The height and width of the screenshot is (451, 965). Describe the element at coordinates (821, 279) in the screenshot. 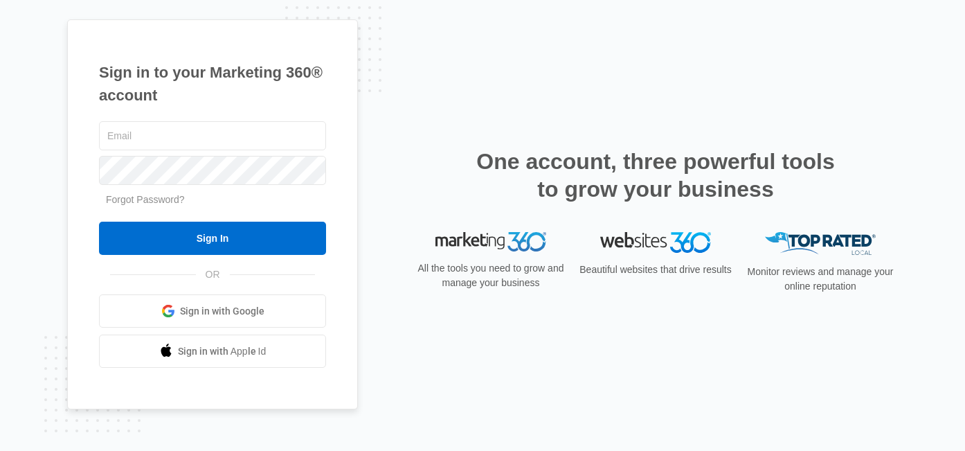

I see `p: Monitor reviews and manage your online reputation` at that location.